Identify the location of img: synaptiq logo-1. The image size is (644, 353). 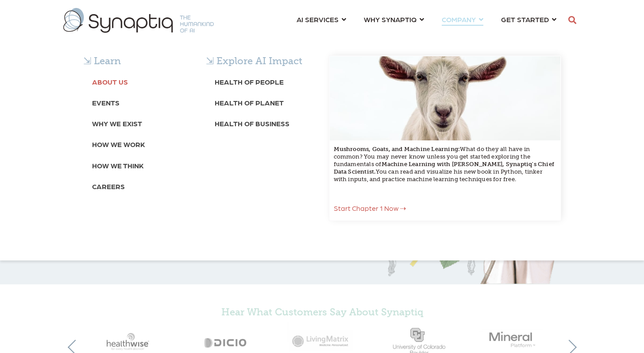
(139, 20).